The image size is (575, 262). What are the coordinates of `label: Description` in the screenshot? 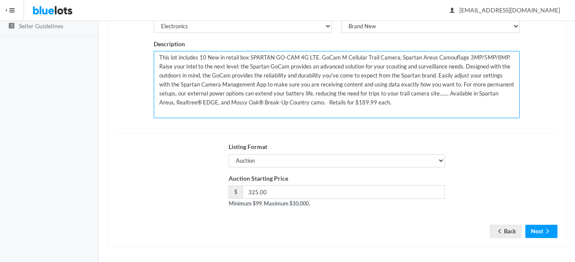 It's located at (169, 44).